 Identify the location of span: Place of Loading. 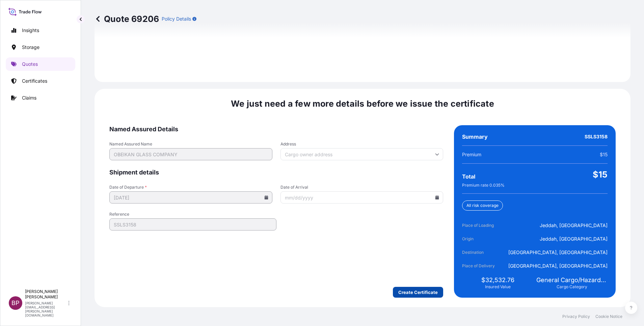
(481, 225).